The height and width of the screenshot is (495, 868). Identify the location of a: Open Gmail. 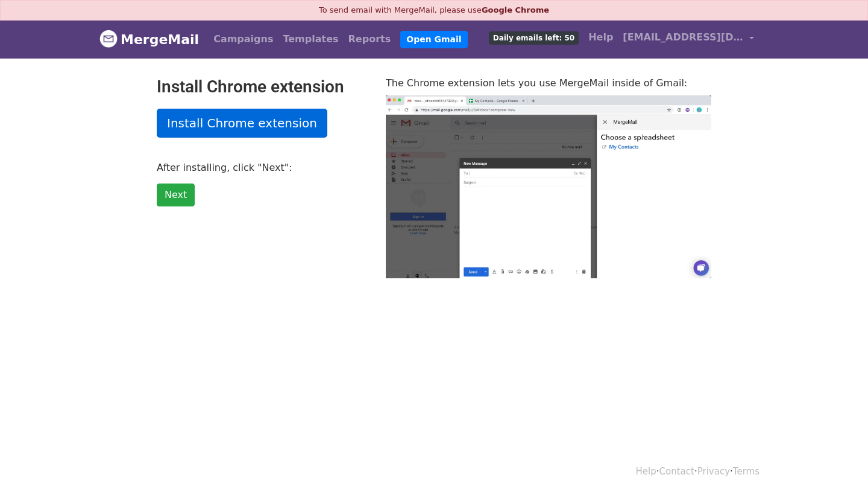
(434, 40).